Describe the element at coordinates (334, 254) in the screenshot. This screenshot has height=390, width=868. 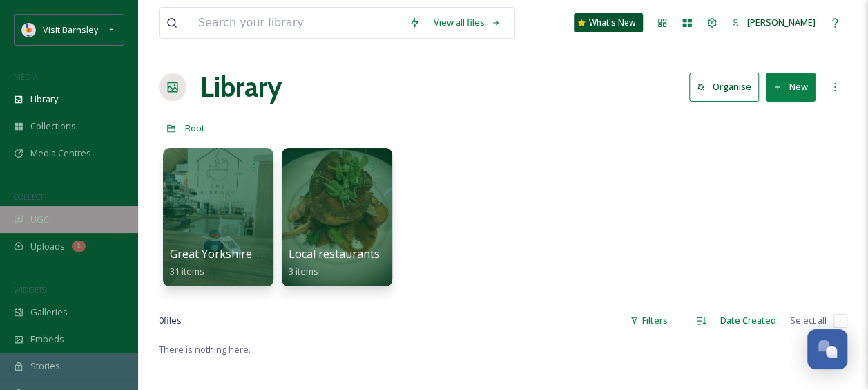
I see `span: Local restaurants` at that location.